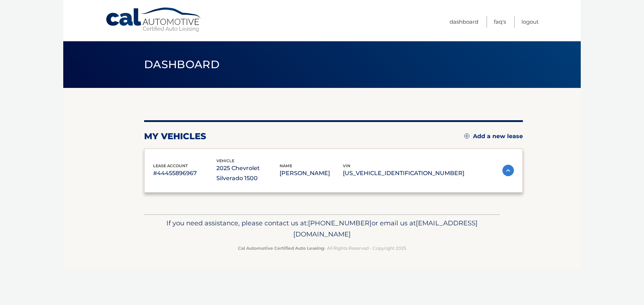 The width and height of the screenshot is (644, 305). I want to click on a: FAQ's, so click(500, 22).